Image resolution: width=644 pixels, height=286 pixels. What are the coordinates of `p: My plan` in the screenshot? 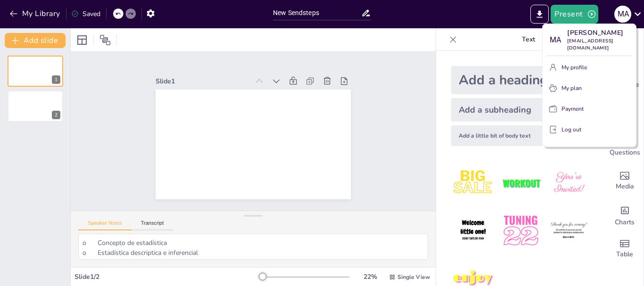 It's located at (571, 88).